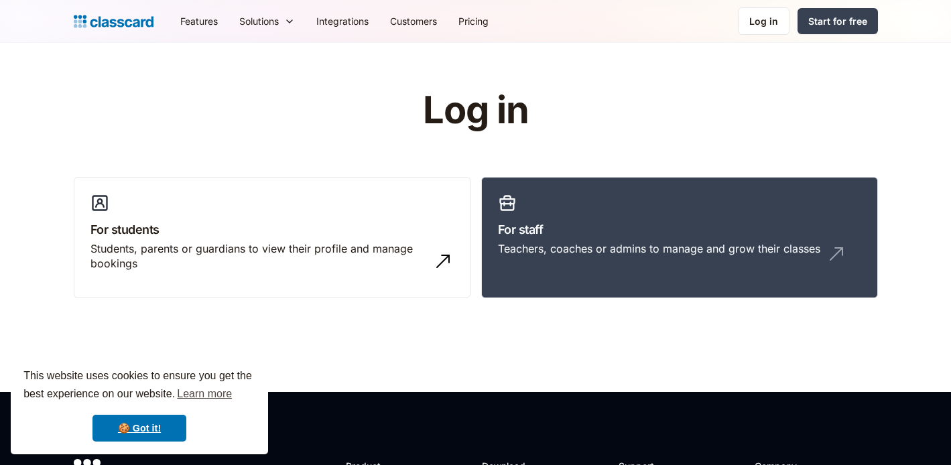  What do you see at coordinates (414, 21) in the screenshot?
I see `a: Customers` at bounding box center [414, 21].